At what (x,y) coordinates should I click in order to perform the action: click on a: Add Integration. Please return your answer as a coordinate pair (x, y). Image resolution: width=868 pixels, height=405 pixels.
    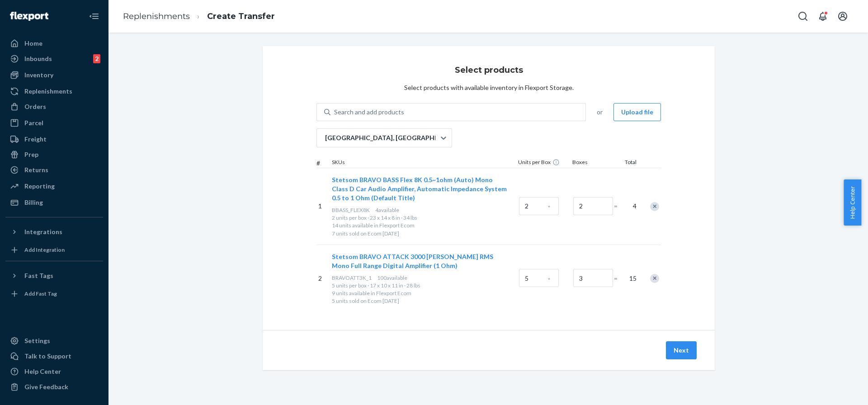
    Looking at the image, I should click on (55, 250).